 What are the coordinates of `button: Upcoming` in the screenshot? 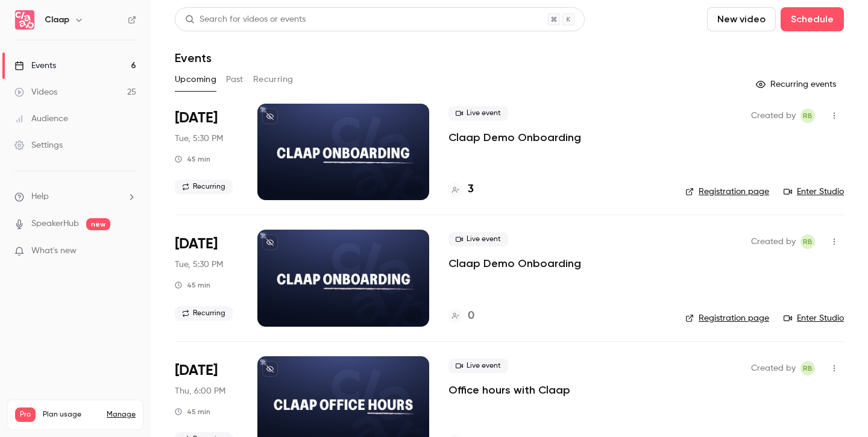 It's located at (195, 79).